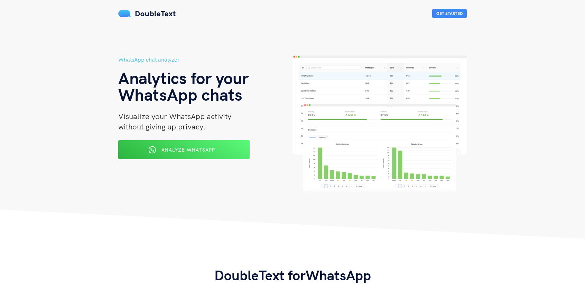 The width and height of the screenshot is (585, 291). Describe the element at coordinates (205, 60) in the screenshot. I see `h5: WhatsApp chat analyzer` at that location.